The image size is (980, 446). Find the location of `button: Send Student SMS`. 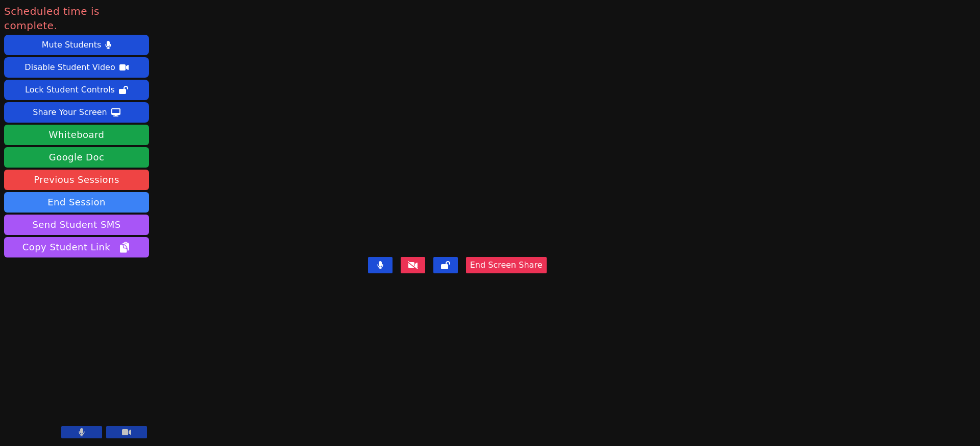

button: Send Student SMS is located at coordinates (77, 224).